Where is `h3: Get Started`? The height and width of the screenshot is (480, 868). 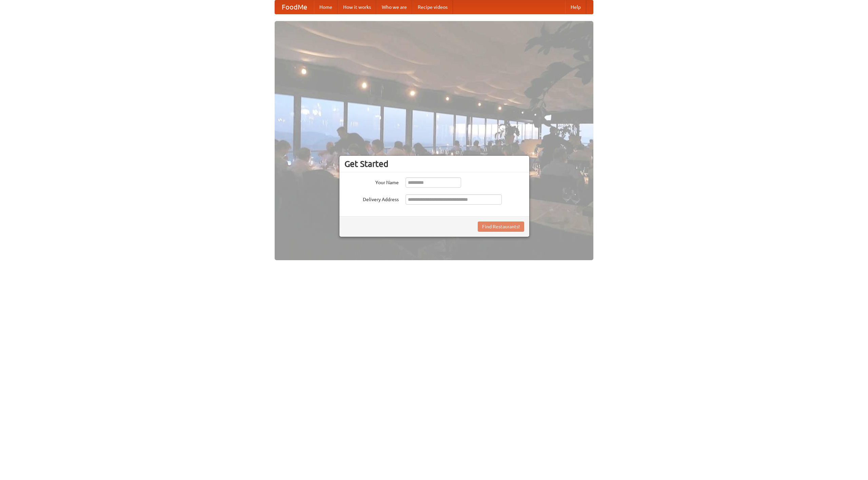 h3: Get Started is located at coordinates (434, 164).